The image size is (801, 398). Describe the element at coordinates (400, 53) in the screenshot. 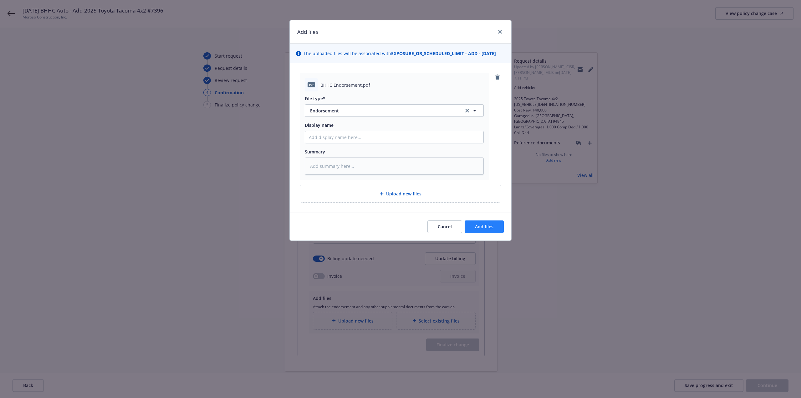

I see `span: The uploaded files will be associated with` at that location.